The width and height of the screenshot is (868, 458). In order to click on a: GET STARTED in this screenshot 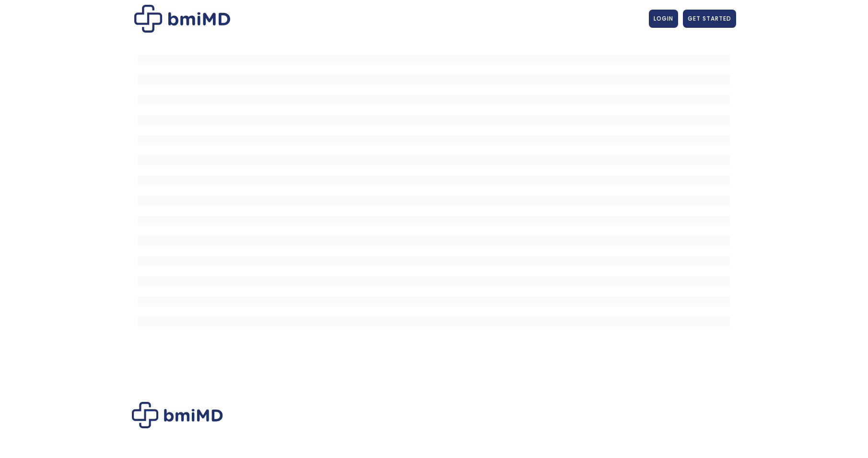, I will do `click(709, 19)`.